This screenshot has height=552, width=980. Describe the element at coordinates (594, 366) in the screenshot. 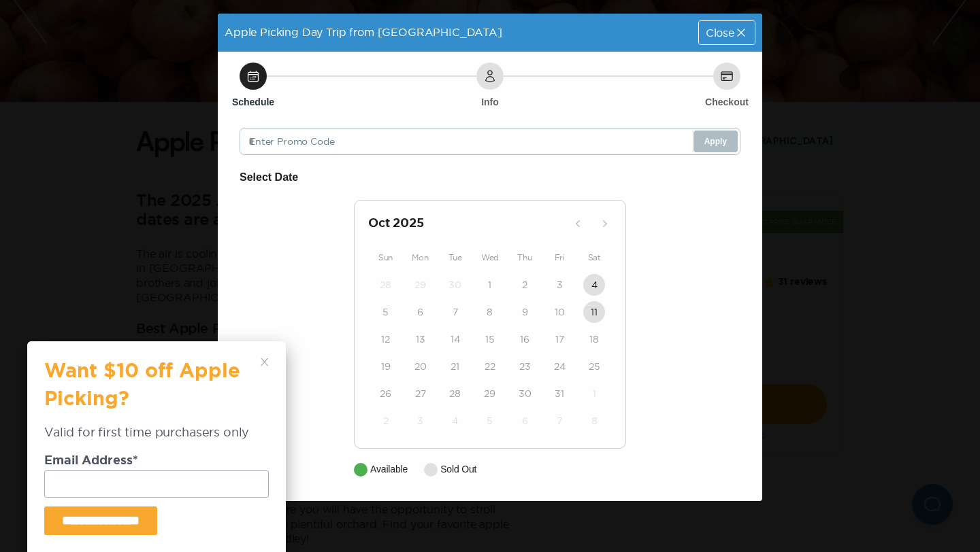

I see `time: 25` at that location.